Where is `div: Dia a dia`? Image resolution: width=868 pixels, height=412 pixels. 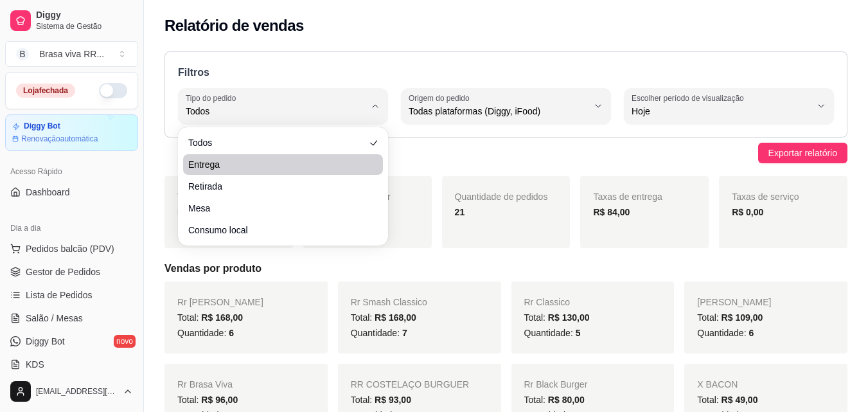
div: Dia a dia is located at coordinates (71, 228).